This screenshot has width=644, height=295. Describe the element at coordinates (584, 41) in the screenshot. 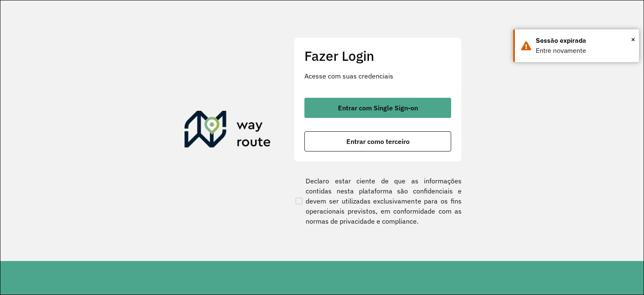

I see `div: Sessão expirada` at that location.